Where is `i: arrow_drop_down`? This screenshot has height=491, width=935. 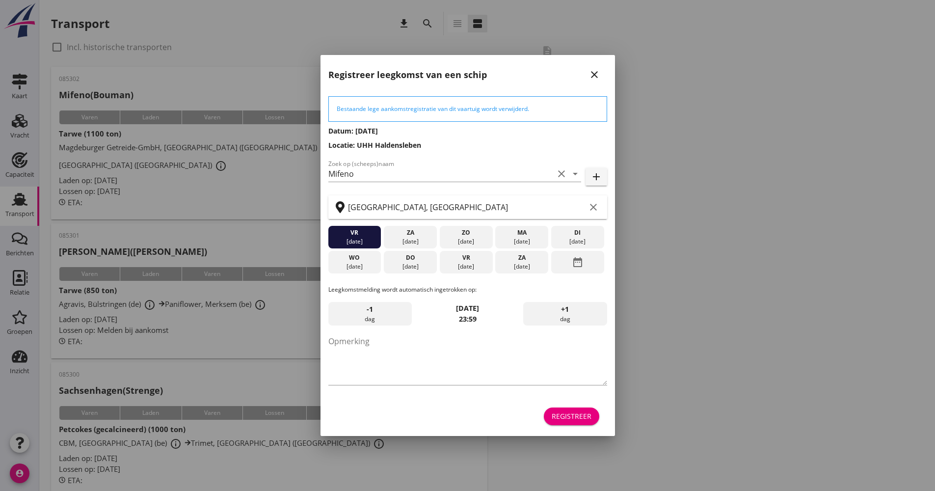
i: arrow_drop_down is located at coordinates (575, 174).